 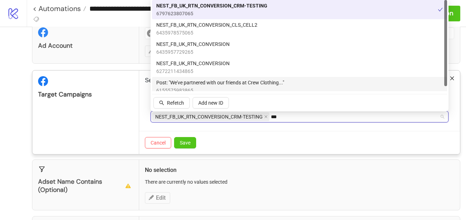 I want to click on span: Post: "We've partnered with our friends at Crew Clothing...", so click(x=220, y=83).